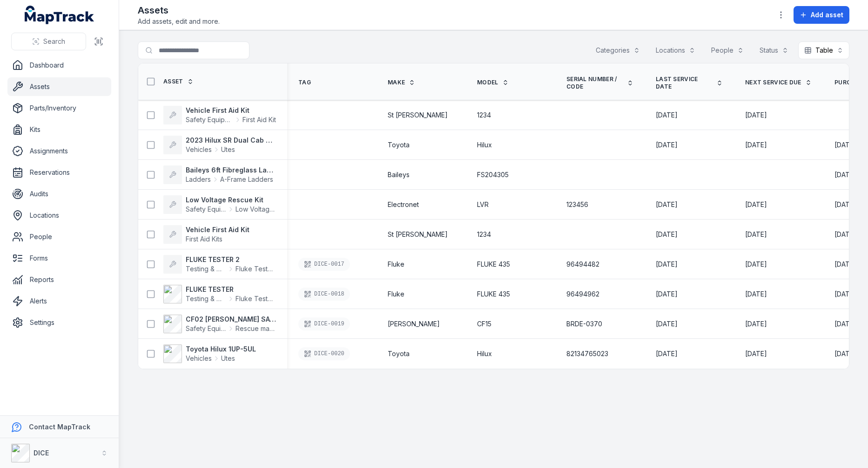  What do you see at coordinates (231, 259) in the screenshot?
I see `strong: FLUKE TESTER 2` at bounding box center [231, 259].